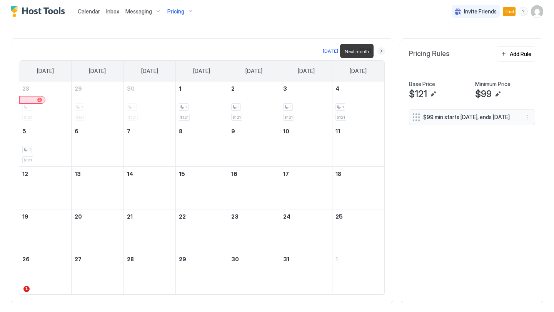 The image size is (554, 312). Describe the element at coordinates (254, 89) in the screenshot. I see `a: October 2, 2025` at that location.